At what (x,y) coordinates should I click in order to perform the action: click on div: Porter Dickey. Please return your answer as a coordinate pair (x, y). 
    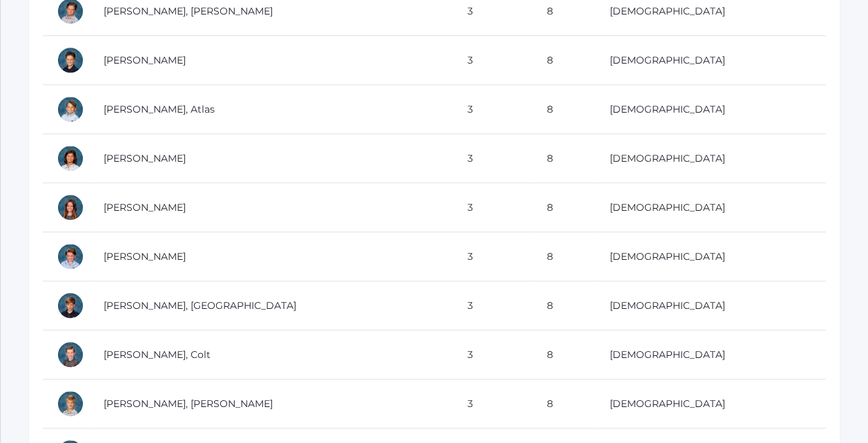
    Looking at the image, I should click on (70, 60).